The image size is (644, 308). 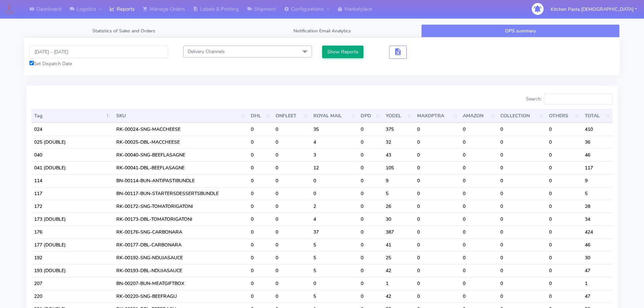 What do you see at coordinates (181, 245) in the screenshot?
I see `td: RK-00177-DBL-CARBONARA` at bounding box center [181, 245].